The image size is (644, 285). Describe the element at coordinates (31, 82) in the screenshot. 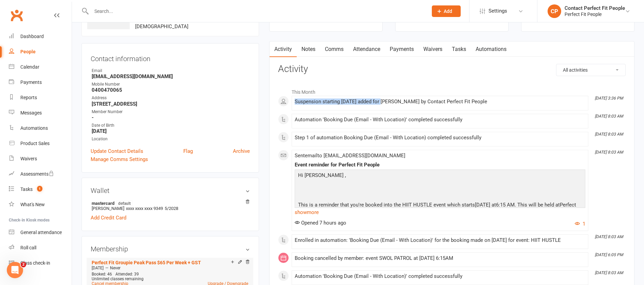

I see `div: Payments` at that location.